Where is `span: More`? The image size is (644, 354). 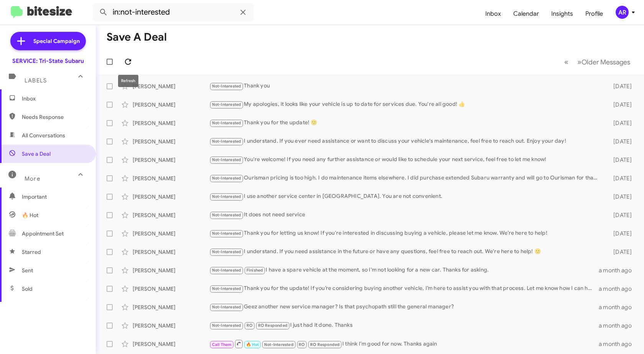
span: More is located at coordinates (32, 179).